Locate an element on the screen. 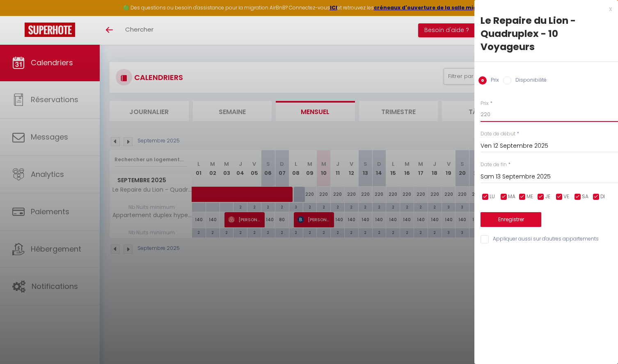 This screenshot has height=364, width=618. label: Disponibilité is located at coordinates (529, 81).